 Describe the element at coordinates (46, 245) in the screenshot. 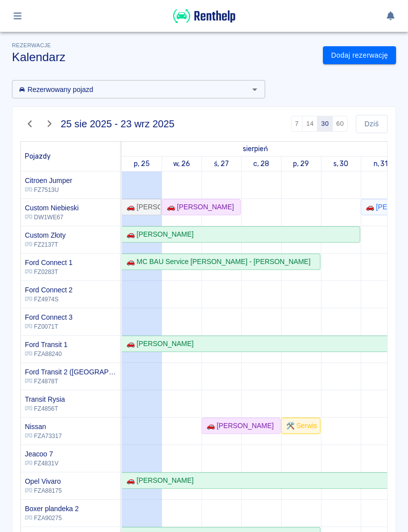

I see `p: FZ2137T` at that location.